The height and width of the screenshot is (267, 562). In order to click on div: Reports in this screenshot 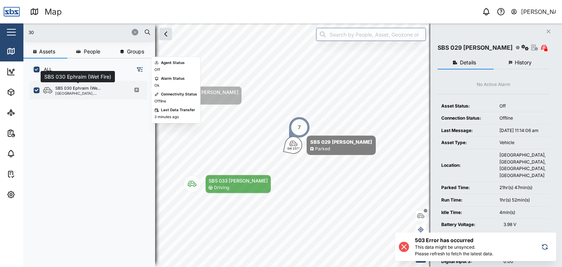, I will do `click(31, 133)`.